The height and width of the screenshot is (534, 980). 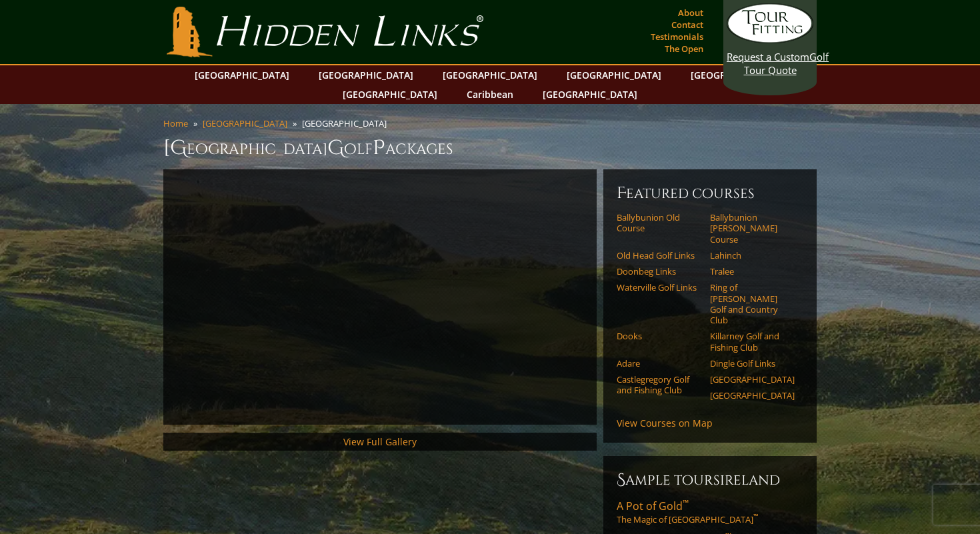 What do you see at coordinates (380, 442) in the screenshot?
I see `a: View Full Gallery` at bounding box center [380, 442].